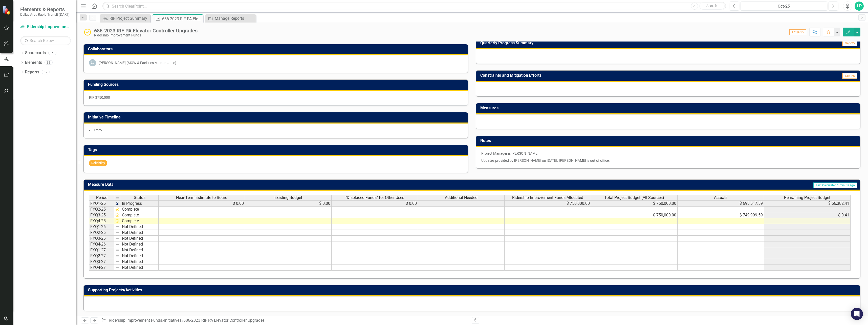 This screenshot has height=325, width=868. Describe the element at coordinates (102, 250) in the screenshot. I see `td: FYQ1-27` at that location.